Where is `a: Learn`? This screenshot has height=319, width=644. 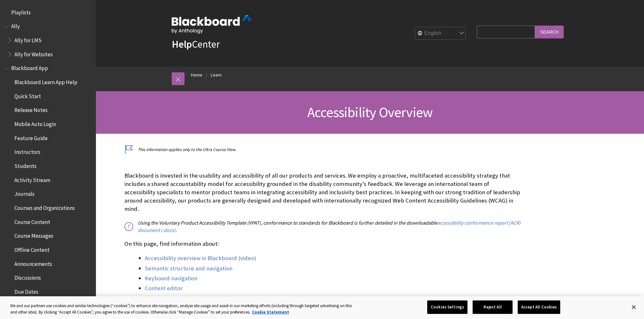 a: Learn is located at coordinates (216, 75).